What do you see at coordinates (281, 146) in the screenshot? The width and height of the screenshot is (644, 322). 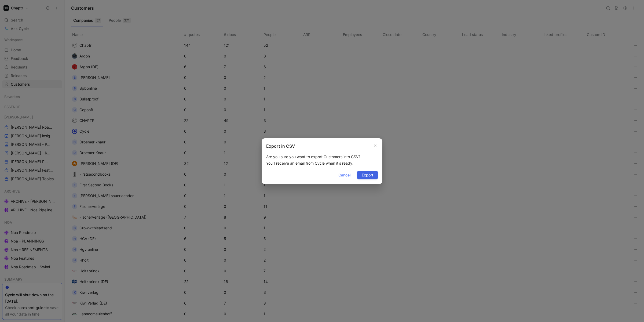 I see `h2: Export in CSV` at bounding box center [281, 146].